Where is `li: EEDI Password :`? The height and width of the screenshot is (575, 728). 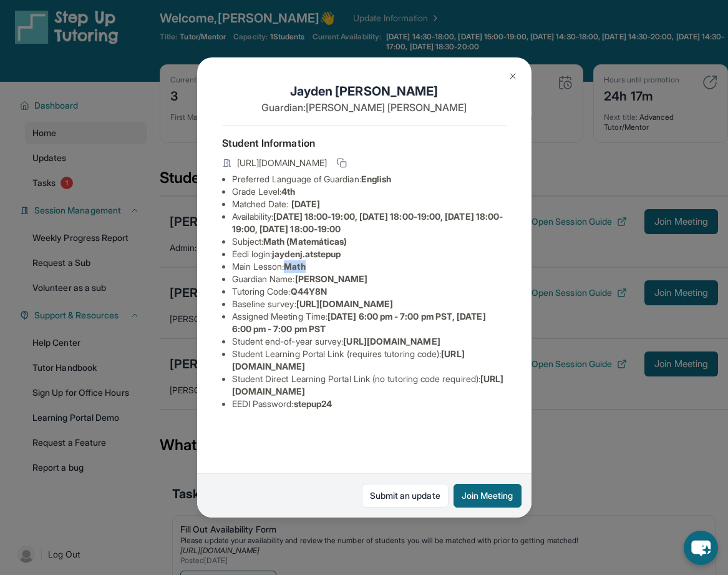
li: EEDI Password : is located at coordinates (369, 404).